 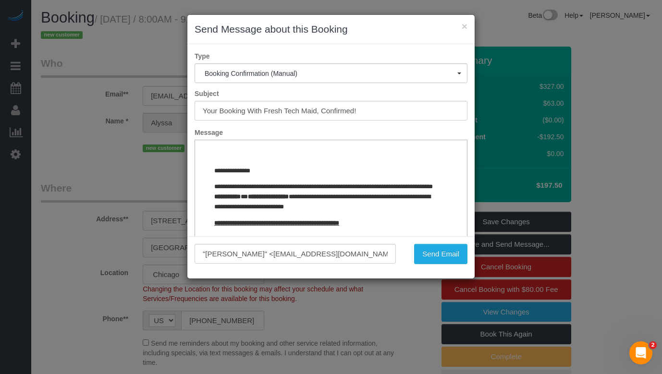 What do you see at coordinates (331, 73) in the screenshot?
I see `button: Booking Confirmation (Manual)` at bounding box center [331, 73].